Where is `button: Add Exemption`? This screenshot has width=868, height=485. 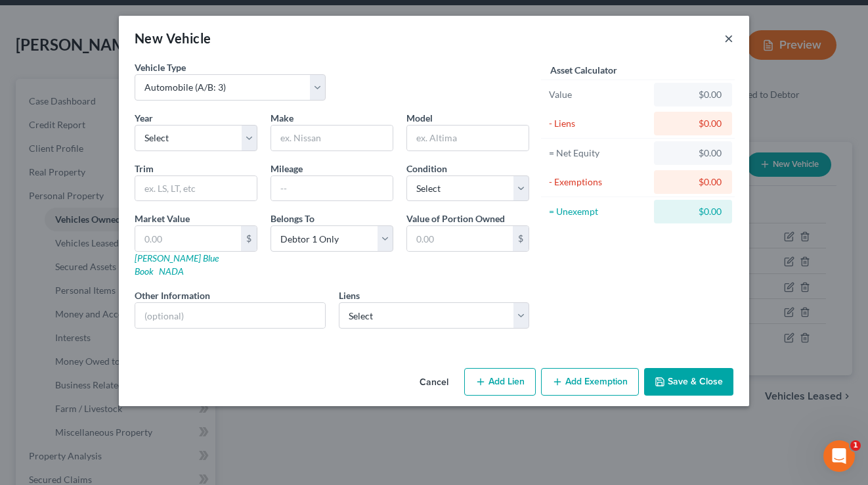 button: Add Exemption is located at coordinates (589, 381).